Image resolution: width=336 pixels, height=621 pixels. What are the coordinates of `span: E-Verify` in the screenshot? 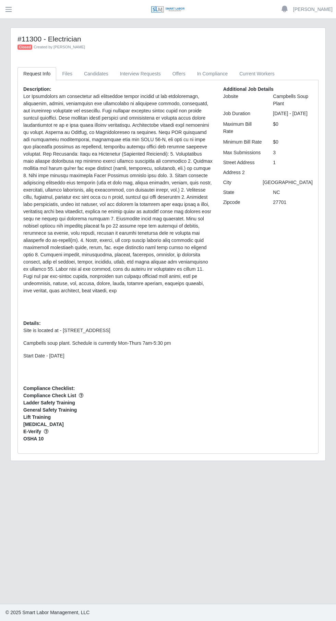 It's located at (118, 432).